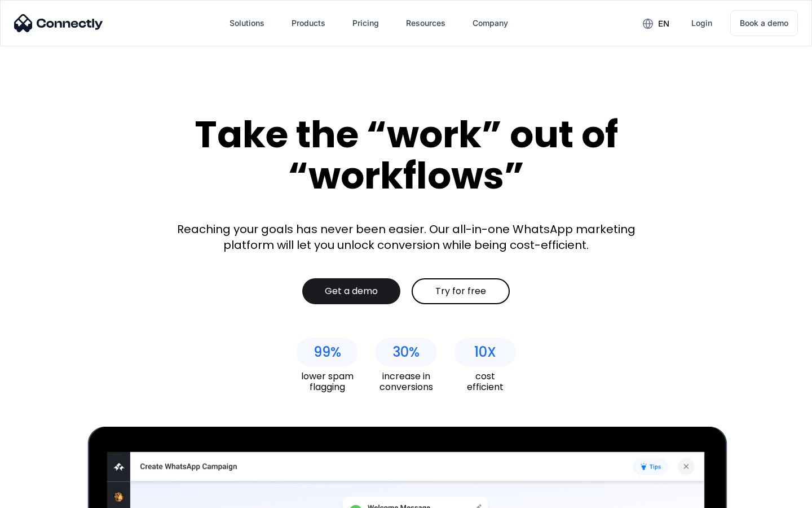  Describe the element at coordinates (702, 23) in the screenshot. I see `div: Login` at that location.